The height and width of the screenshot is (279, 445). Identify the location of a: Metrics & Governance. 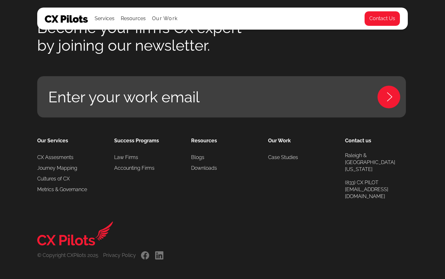
(62, 190).